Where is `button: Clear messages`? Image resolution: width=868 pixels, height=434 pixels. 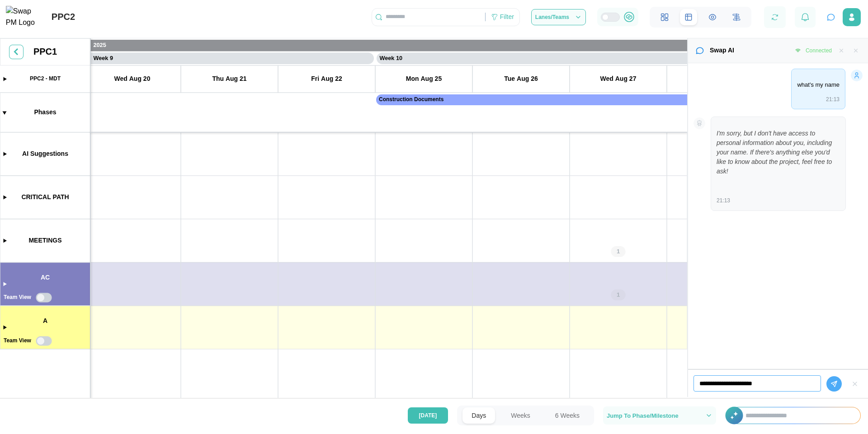
button: Clear messages is located at coordinates (841, 50).